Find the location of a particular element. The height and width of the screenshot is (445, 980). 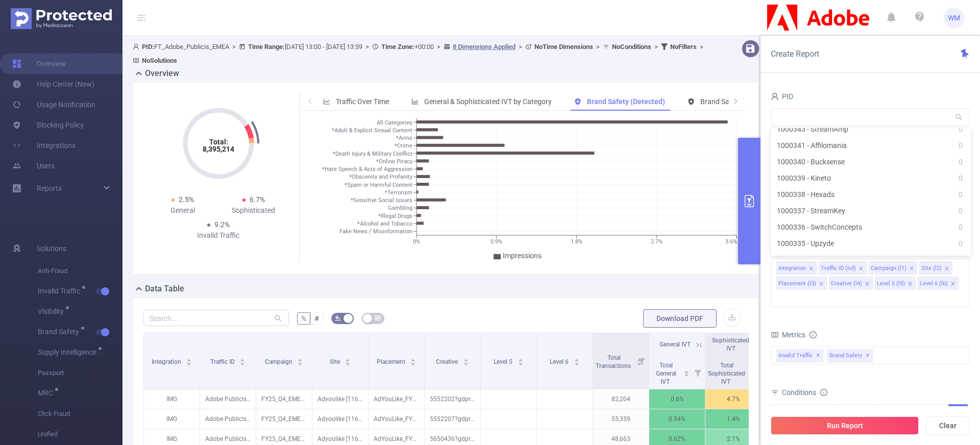

div: Sophisticated is located at coordinates (254, 210).